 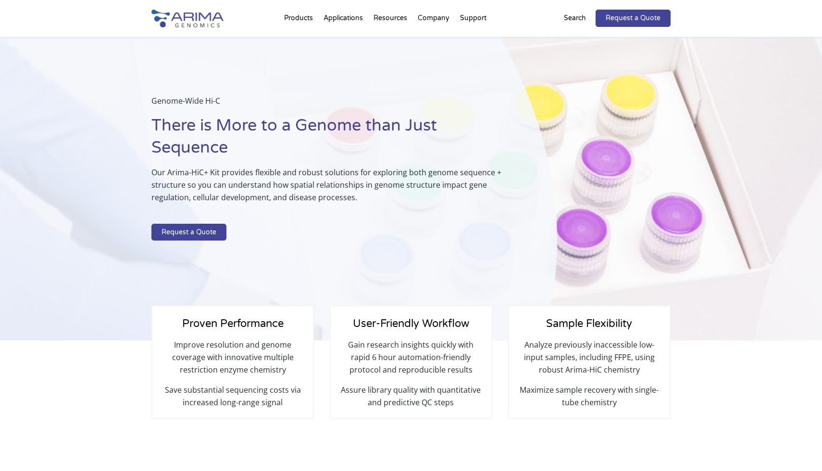 What do you see at coordinates (411, 396) in the screenshot?
I see `p: Assure library quality with quantitative and predictive QC steps` at bounding box center [411, 396].